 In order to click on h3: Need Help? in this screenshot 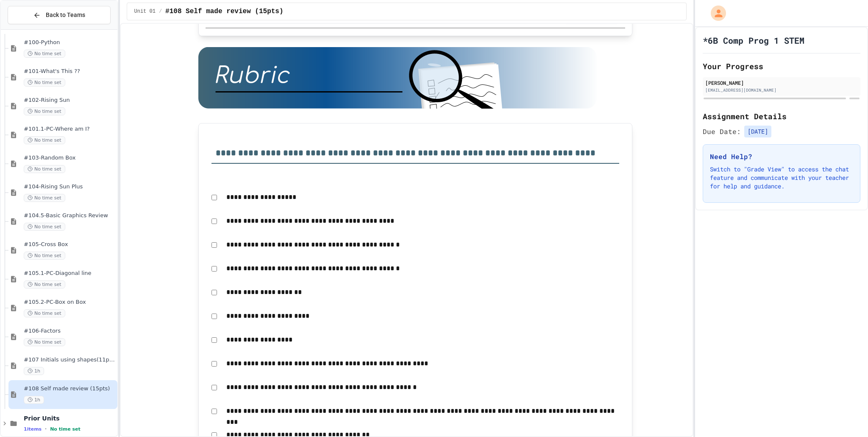, I will do `click(781, 156)`.